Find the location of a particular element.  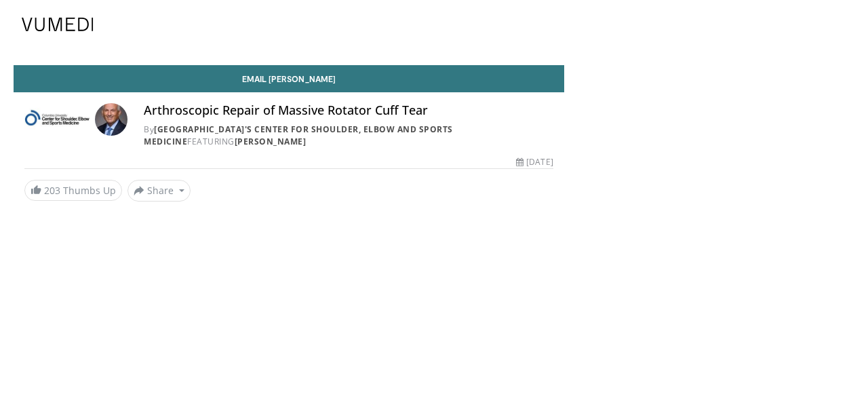

img: Columbia University's Center for Shoulder, Elbow and Sports Medicine is located at coordinates (57, 120).